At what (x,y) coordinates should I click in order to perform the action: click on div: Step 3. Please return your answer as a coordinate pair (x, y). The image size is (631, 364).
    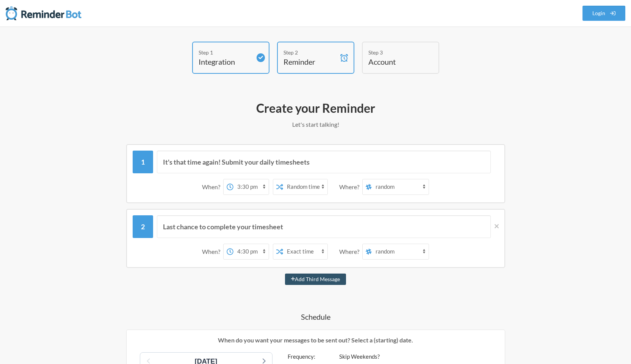
    Looking at the image, I should click on (395, 52).